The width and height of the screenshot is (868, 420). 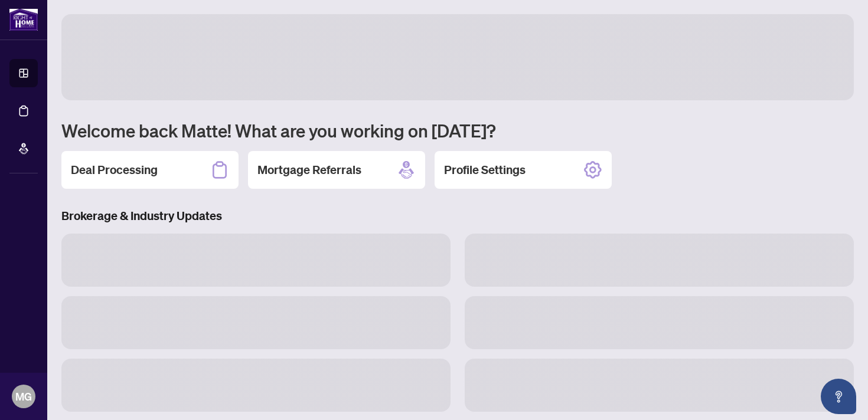 I want to click on span: MG, so click(x=24, y=396).